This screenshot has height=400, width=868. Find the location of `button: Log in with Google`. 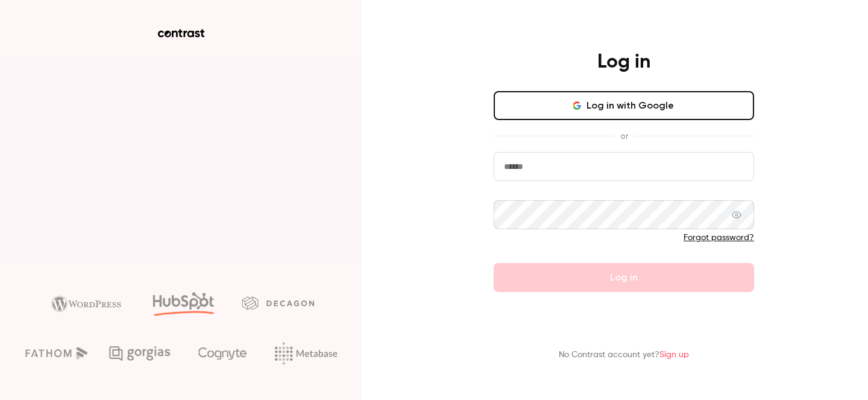

button: Log in with Google is located at coordinates (624, 106).